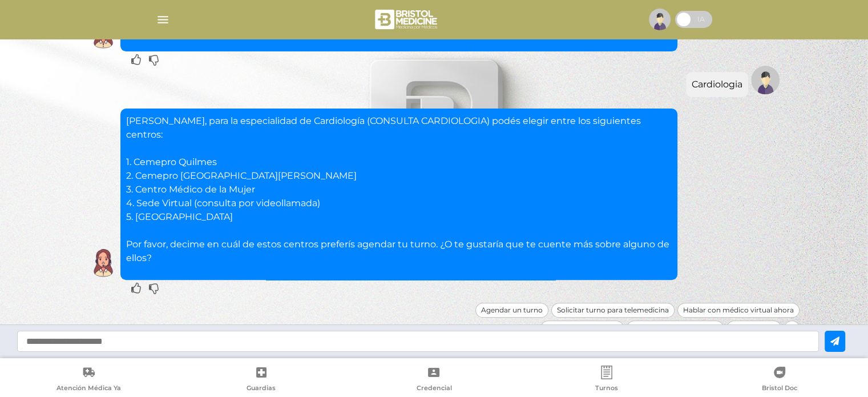 The width and height of the screenshot is (868, 397). Describe the element at coordinates (765, 80) in the screenshot. I see `img: Tu imagen` at that location.